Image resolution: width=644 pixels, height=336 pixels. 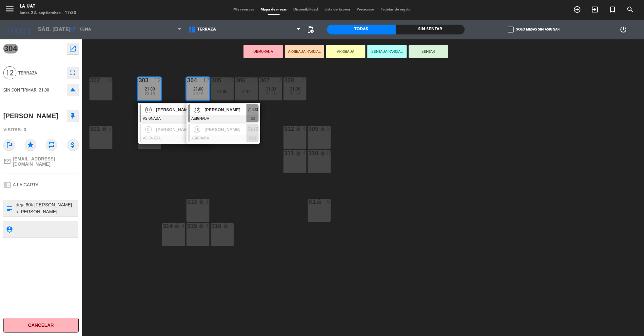 I want to click on i: eject, so click(x=73, y=90).